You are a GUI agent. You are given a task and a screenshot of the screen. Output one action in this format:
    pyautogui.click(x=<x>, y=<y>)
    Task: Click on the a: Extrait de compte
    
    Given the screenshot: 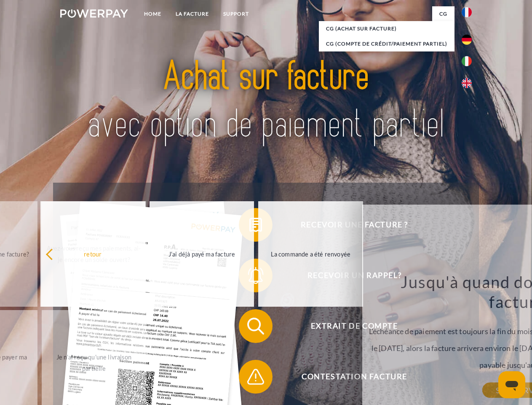 What is the action you would take?
    pyautogui.click(x=348, y=326)
    